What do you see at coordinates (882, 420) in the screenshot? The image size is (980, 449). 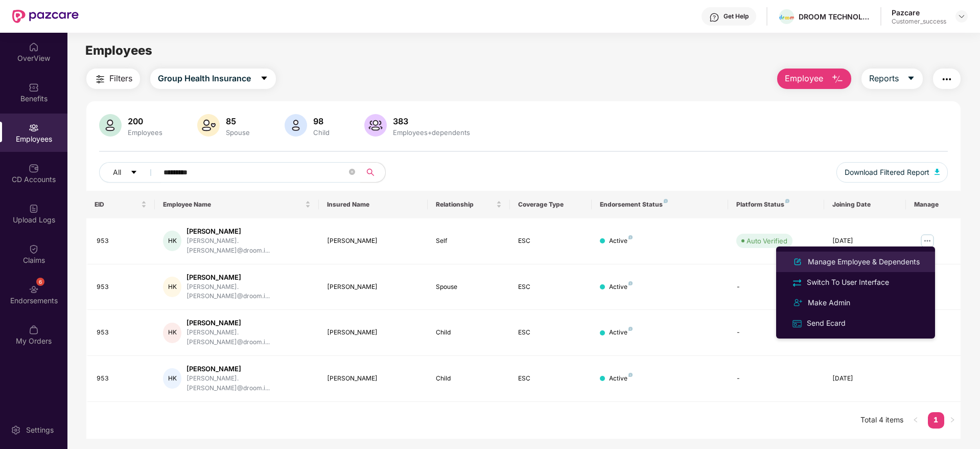 I see `li: Total 4 items` at bounding box center [882, 420].